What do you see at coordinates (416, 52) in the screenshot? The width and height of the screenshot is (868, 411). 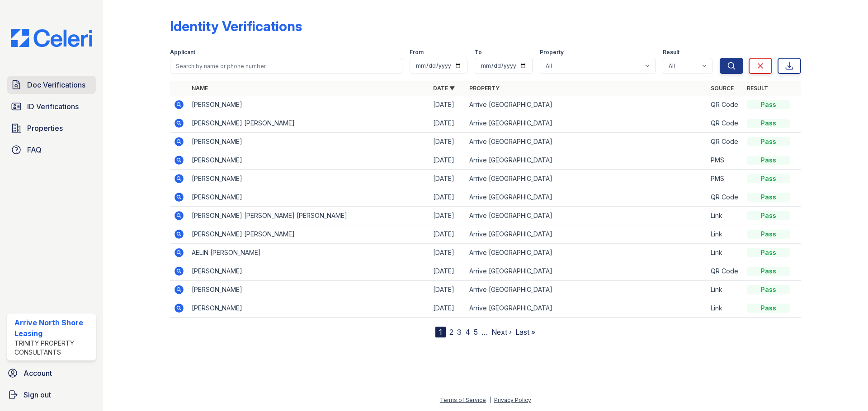 I see `label: From` at bounding box center [416, 52].